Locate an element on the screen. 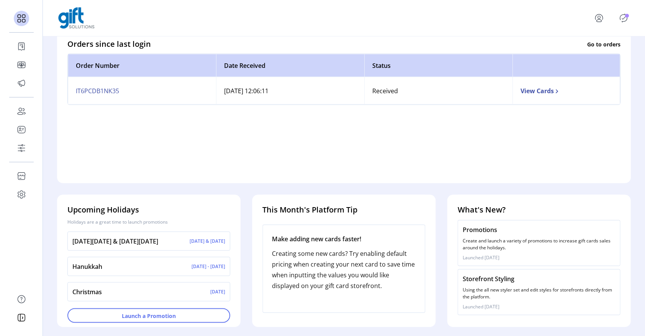 Image resolution: width=645 pixels, height=336 pixels. th: Order Number is located at coordinates (142, 66).